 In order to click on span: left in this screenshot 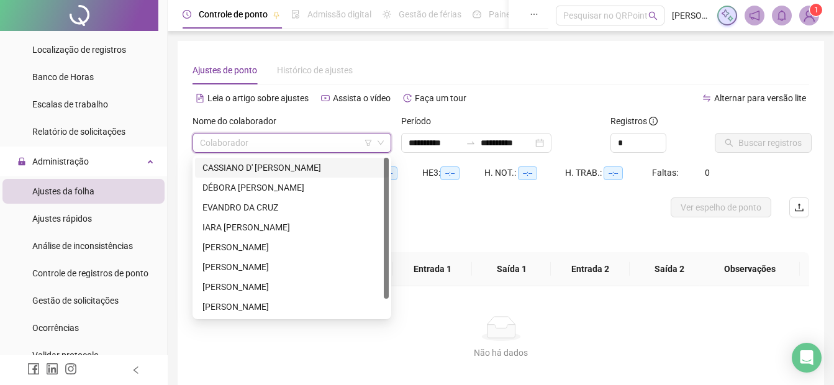, I will do `click(136, 370)`.